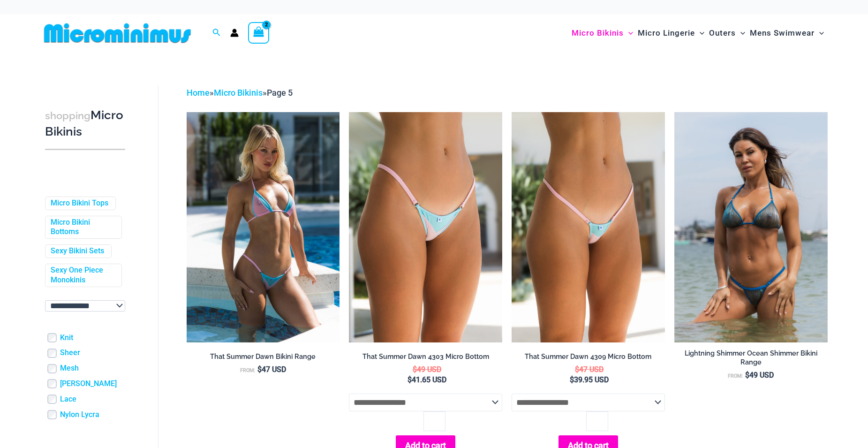 The width and height of the screenshot is (868, 448). What do you see at coordinates (671, 33) in the screenshot?
I see `a: Micro LingerieMenu ToggleMenu Toggle` at bounding box center [671, 33].